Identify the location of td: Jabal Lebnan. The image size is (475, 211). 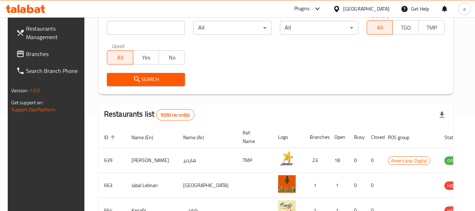
(152, 185).